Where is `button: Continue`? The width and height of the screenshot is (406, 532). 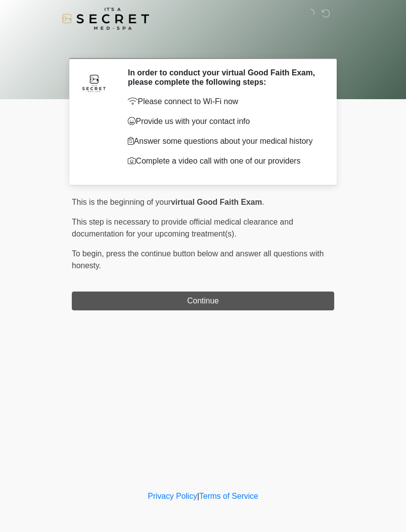
button: Continue is located at coordinates (203, 301).